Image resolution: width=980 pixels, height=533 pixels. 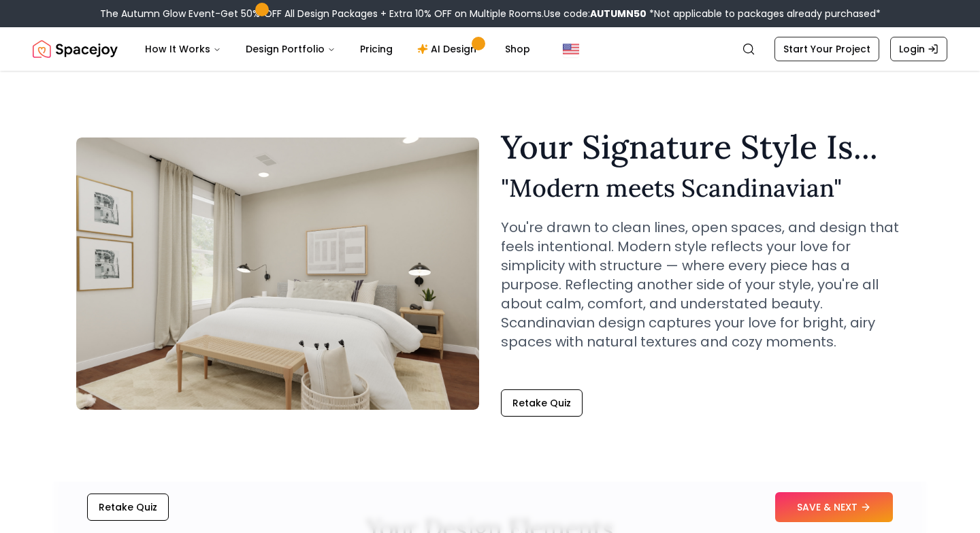 What do you see at coordinates (834, 507) in the screenshot?
I see `button: SAVE & NEXT` at bounding box center [834, 507].